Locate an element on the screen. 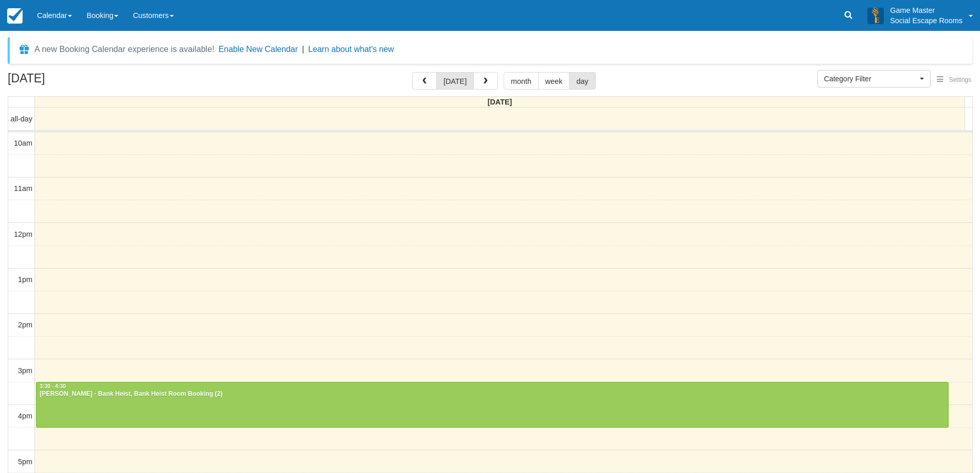 This screenshot has height=473, width=980. img: A3 is located at coordinates (876, 16).